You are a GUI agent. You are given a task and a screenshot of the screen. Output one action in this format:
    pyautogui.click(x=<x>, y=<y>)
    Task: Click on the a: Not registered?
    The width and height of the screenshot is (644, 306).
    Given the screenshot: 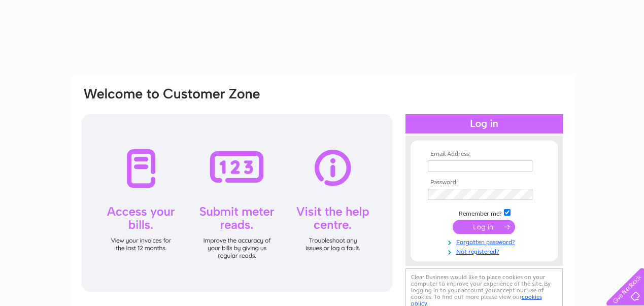 What is the action you would take?
    pyautogui.click(x=485, y=251)
    